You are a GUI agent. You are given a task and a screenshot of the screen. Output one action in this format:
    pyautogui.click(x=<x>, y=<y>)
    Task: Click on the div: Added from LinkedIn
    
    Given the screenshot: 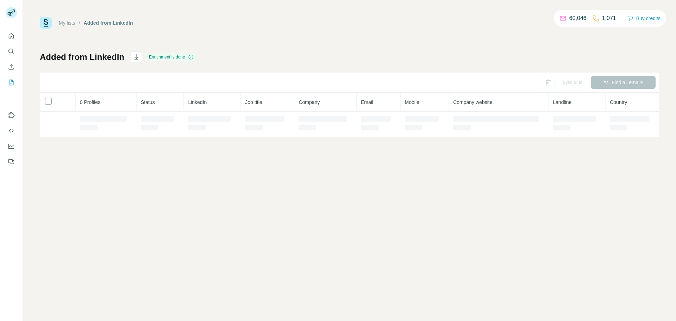 What is the action you would take?
    pyautogui.click(x=108, y=23)
    